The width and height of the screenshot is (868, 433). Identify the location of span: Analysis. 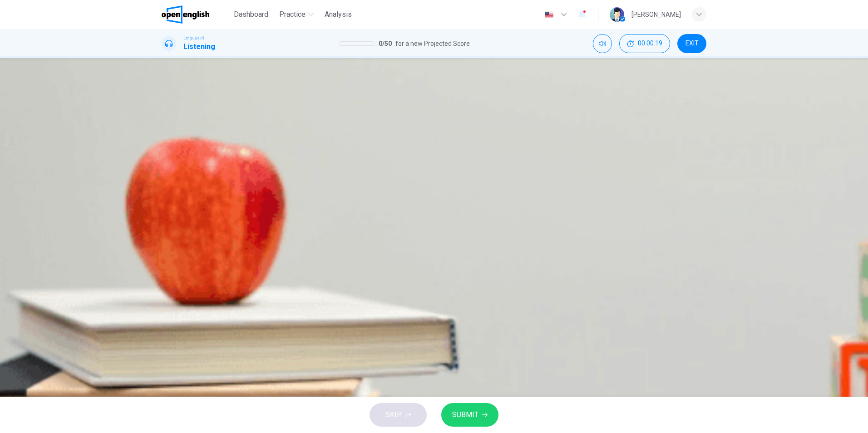
(338, 15).